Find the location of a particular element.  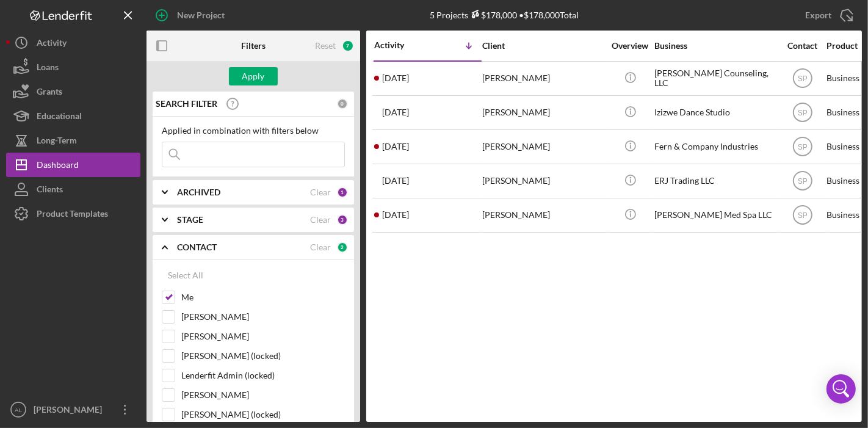

div: Grants is located at coordinates (50, 93).